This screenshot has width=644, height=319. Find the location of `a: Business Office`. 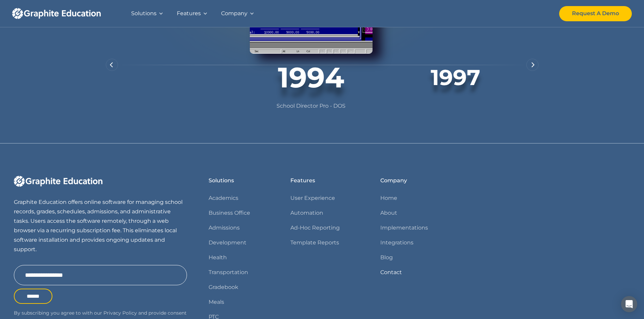

a: Business Office is located at coordinates (229, 213).